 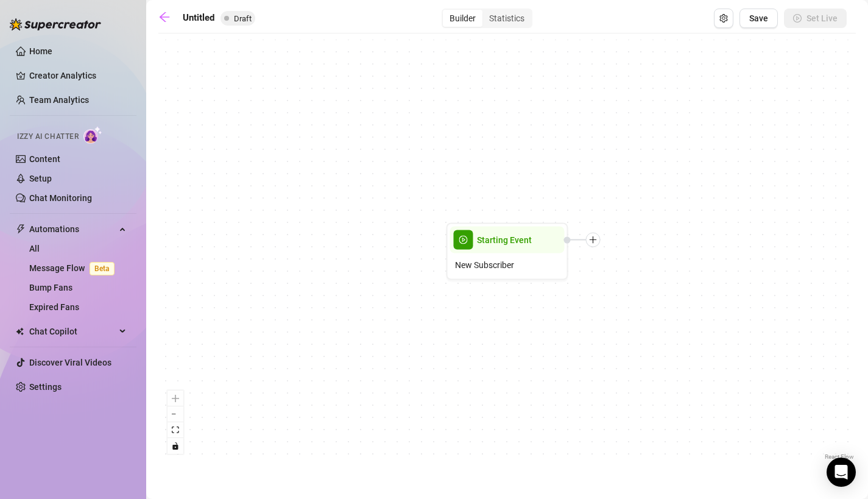 I want to click on div: Builder, so click(x=462, y=18).